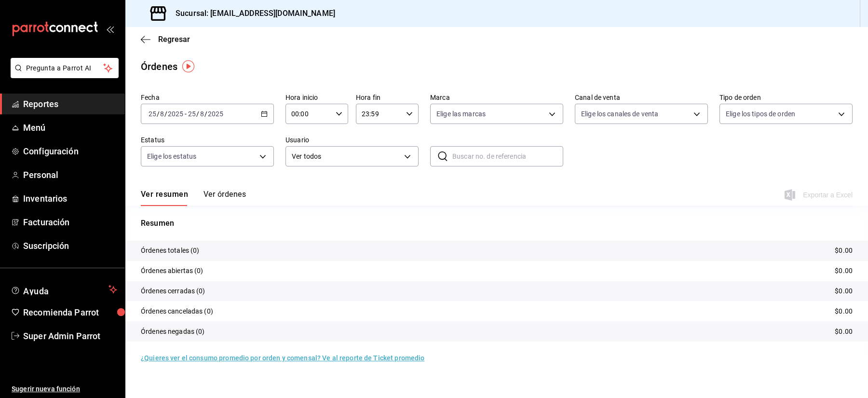 This screenshot has width=868, height=398. I want to click on input: Buscar no. de referencia, so click(508, 156).